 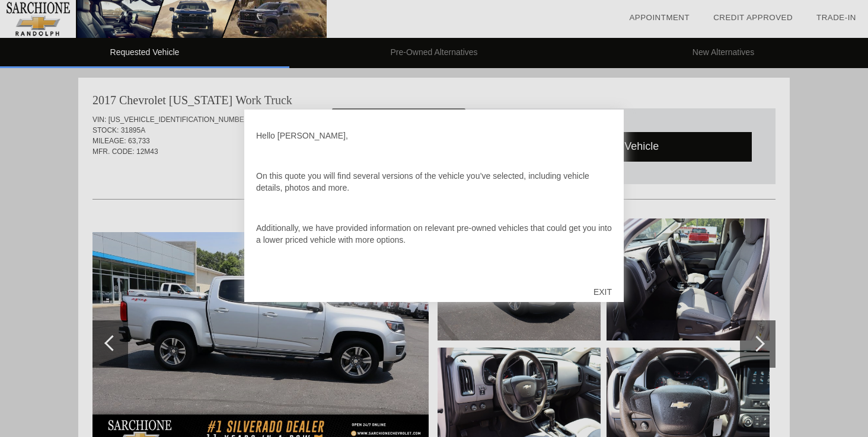 I want to click on a: Credit Approved, so click(x=753, y=17).